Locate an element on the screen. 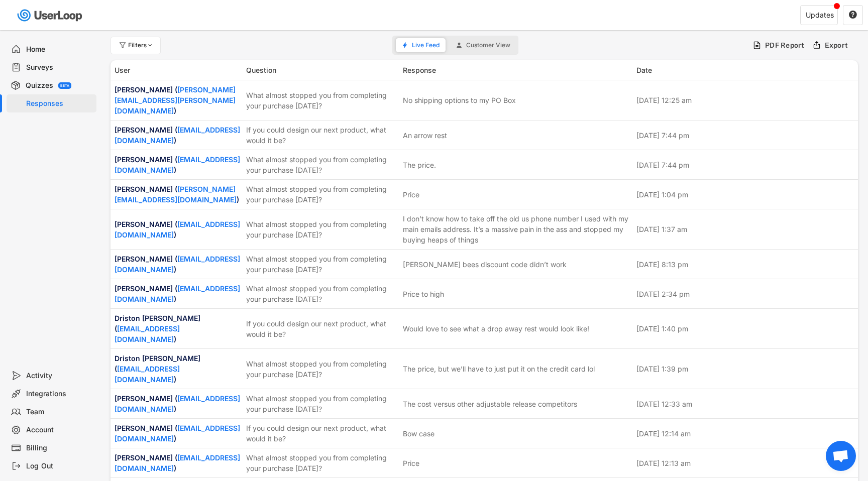  button: Live Feed is located at coordinates (420, 46).